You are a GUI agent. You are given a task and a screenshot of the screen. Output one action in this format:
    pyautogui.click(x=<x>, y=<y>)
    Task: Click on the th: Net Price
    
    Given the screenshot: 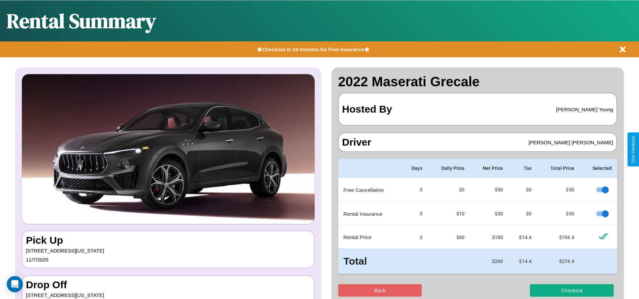 What is the action you would take?
    pyautogui.click(x=489, y=168)
    